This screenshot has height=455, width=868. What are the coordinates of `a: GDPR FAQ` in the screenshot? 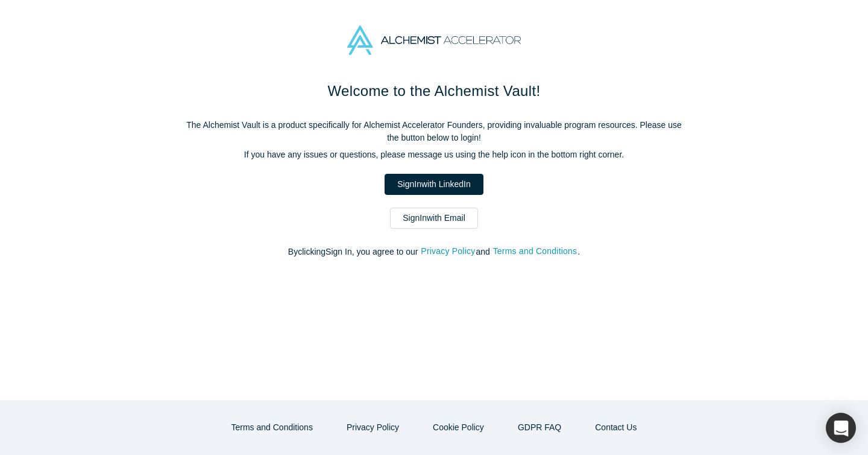 It's located at (540, 427).